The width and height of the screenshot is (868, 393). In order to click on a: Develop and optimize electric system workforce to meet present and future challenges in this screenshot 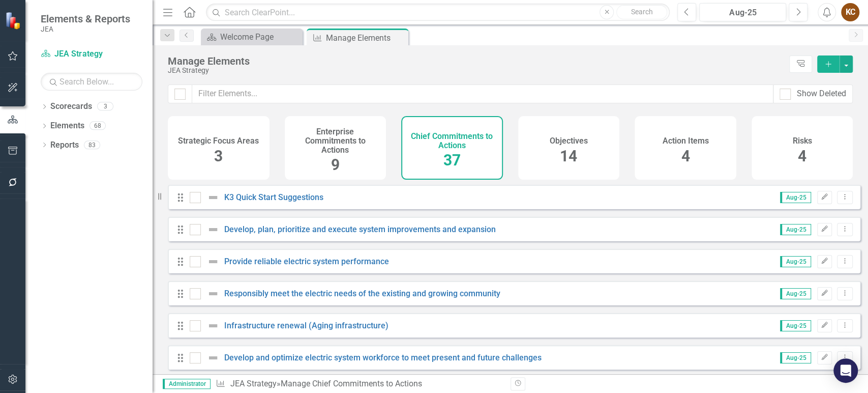, I will do `click(383, 357)`.